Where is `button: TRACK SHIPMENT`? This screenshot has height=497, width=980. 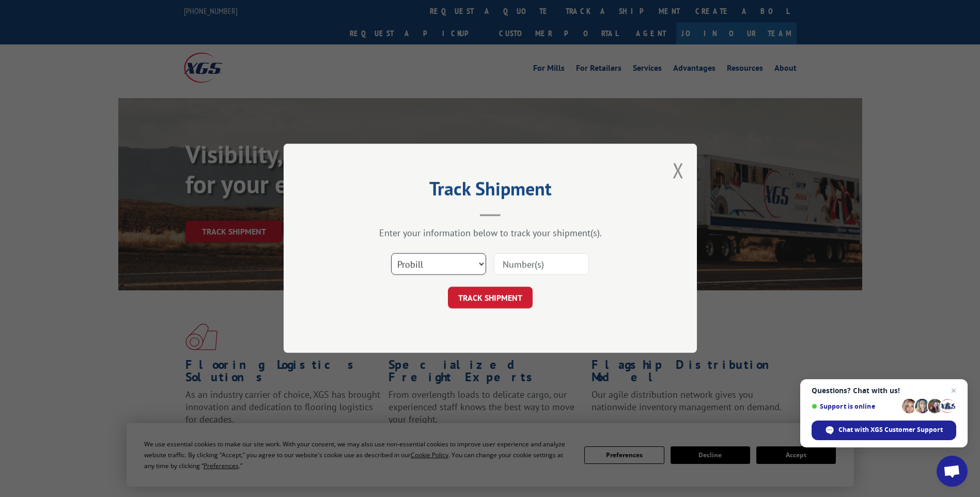
button: TRACK SHIPMENT is located at coordinates (490, 298).